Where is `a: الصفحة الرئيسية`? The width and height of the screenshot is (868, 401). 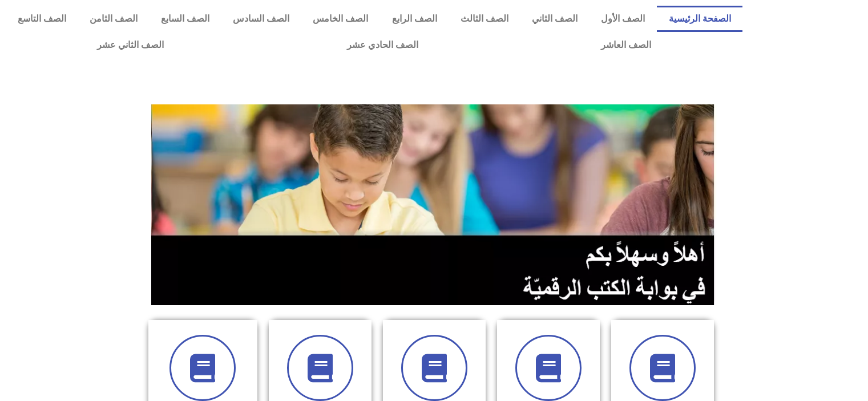
a: الصفحة الرئيسية is located at coordinates (699, 19).